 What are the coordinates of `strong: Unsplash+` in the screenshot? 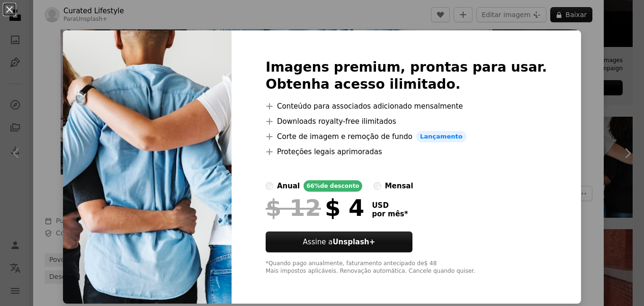 It's located at (353, 242).